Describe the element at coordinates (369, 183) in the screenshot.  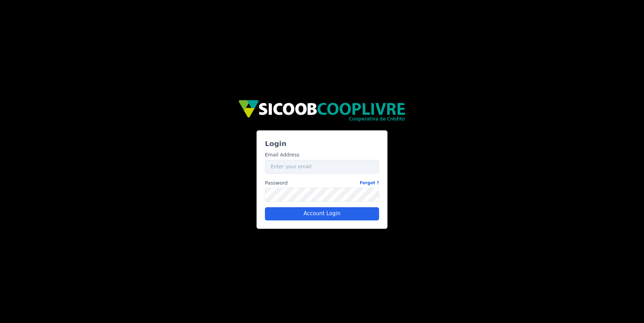
I see `a: Forgot ?` at that location.